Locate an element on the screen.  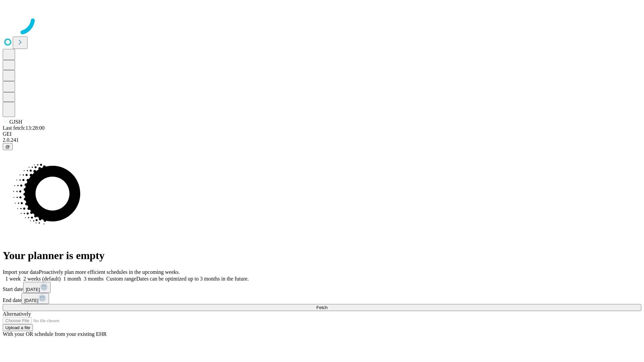
span: With your OR schedule from your existing EHR is located at coordinates (54, 334).